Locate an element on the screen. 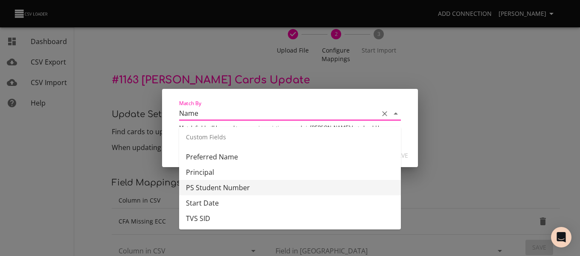 This screenshot has width=580, height=256. li: Principal is located at coordinates (290, 172).